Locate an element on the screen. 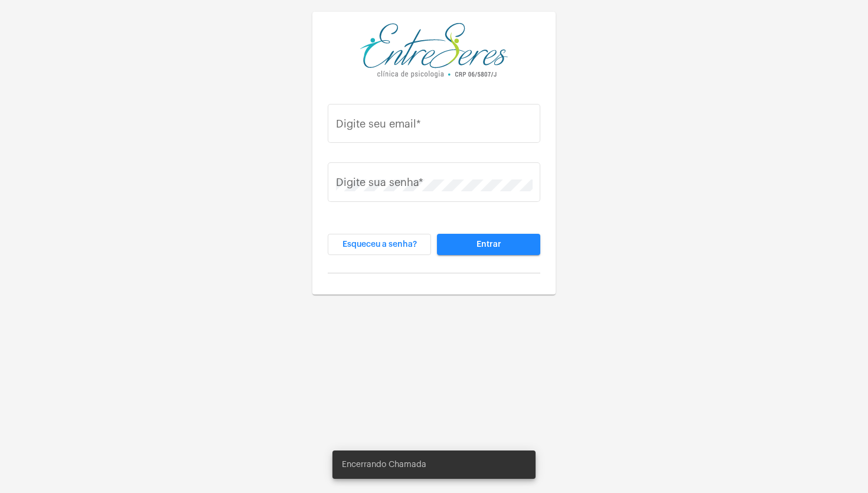 The image size is (868, 493). span: Esqueceu a senha? is located at coordinates (380, 244).